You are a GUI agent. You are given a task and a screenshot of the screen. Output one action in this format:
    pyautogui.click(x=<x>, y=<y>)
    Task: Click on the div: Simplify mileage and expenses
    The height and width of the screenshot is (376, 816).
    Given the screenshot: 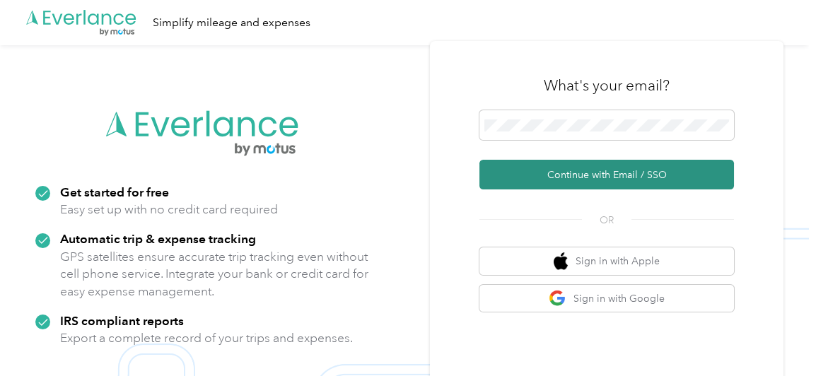 What is the action you would take?
    pyautogui.click(x=231, y=23)
    